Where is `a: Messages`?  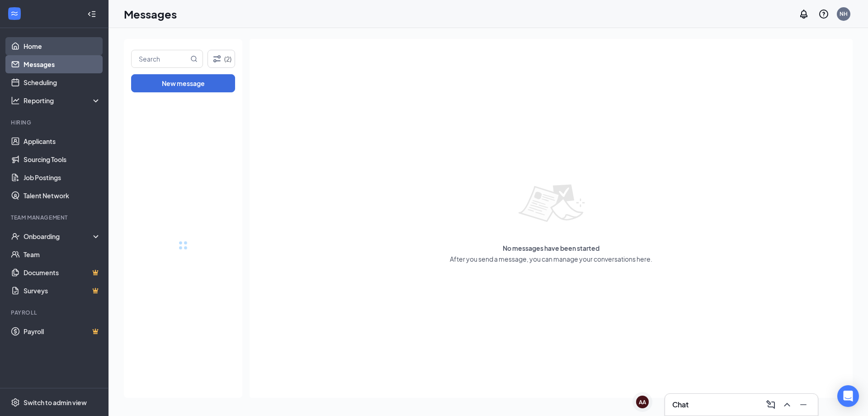 a: Messages is located at coordinates (62, 64).